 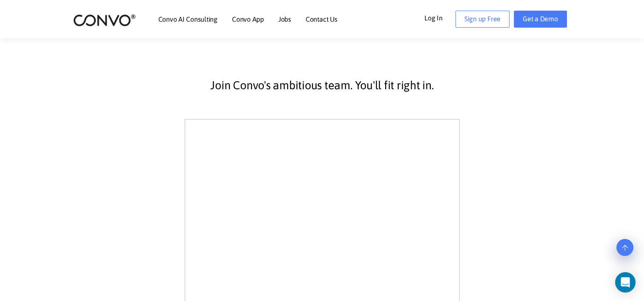 I want to click on a: Contact Us, so click(x=321, y=19).